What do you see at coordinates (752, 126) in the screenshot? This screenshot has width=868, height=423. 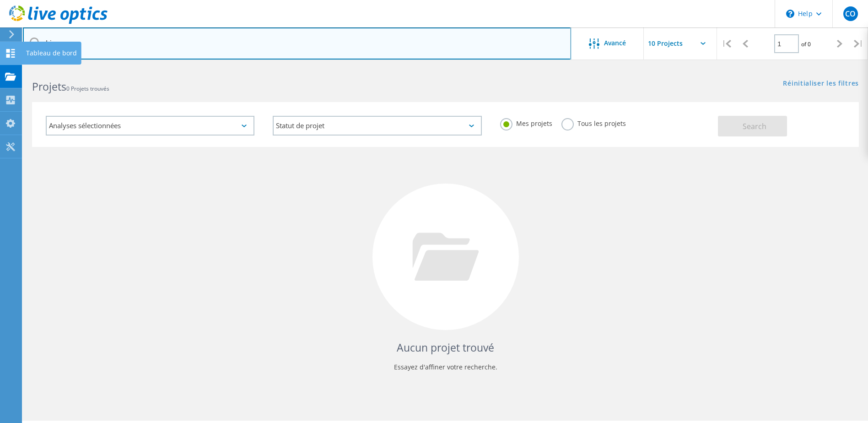 I see `button: Search` at bounding box center [752, 126].